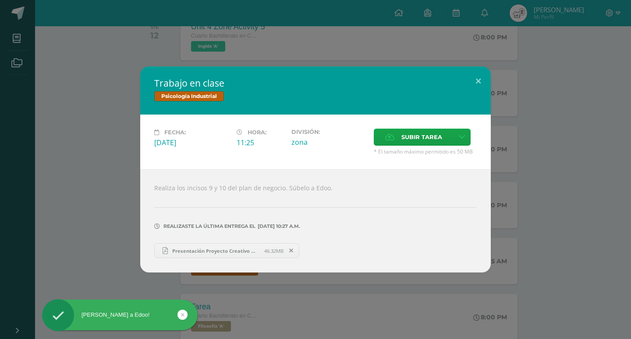 This screenshot has height=339, width=631. I want to click on div: Realiza los incisos 9 y 10 del plan de negocio. Súbelo a Edoo., so click(315, 221).